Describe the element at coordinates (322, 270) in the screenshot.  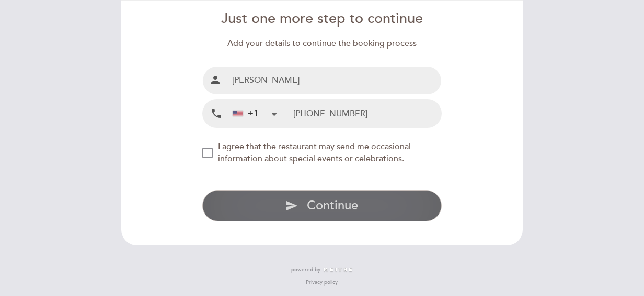
I see `a: powered by` at that location.